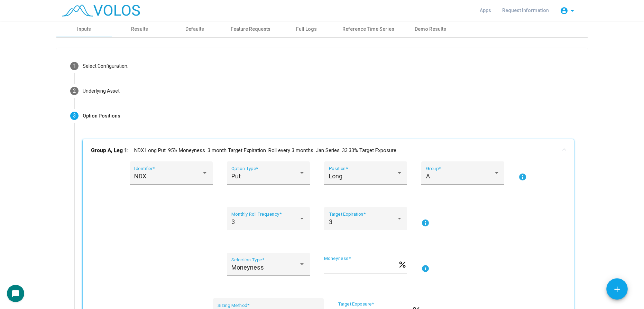 The image size is (644, 309). I want to click on div: Results, so click(139, 29).